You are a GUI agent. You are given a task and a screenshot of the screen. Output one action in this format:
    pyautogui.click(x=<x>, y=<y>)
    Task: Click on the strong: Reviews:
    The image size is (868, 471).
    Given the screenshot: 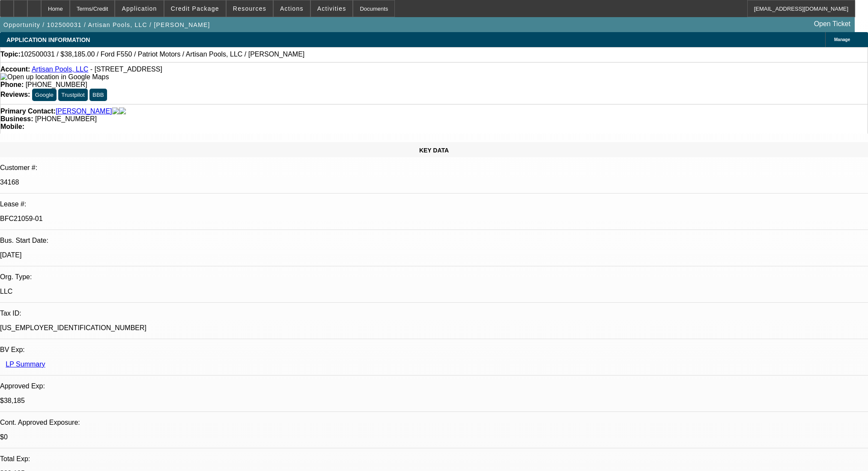 What is the action you would take?
    pyautogui.click(x=15, y=94)
    